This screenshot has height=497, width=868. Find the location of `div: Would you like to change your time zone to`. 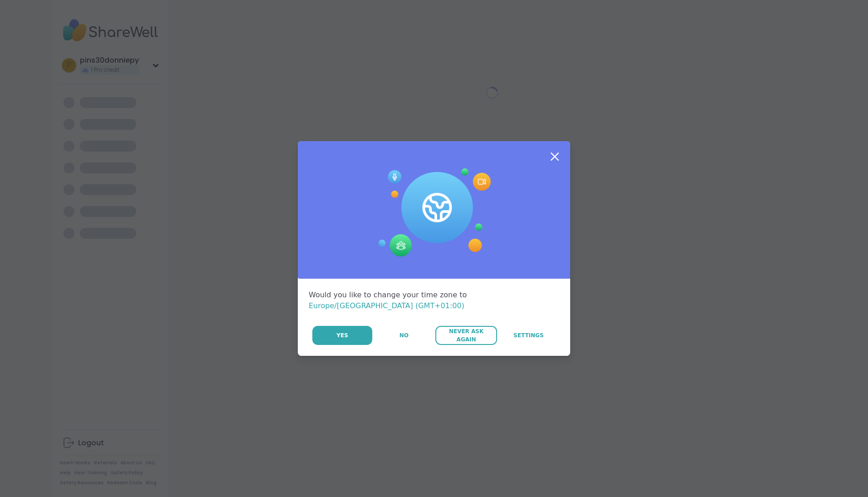

div: Would you like to change your time zone to is located at coordinates (434, 300).